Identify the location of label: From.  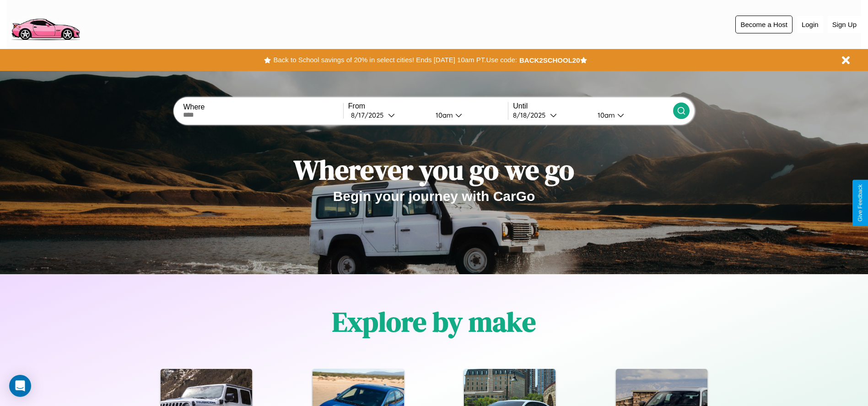
(428, 107).